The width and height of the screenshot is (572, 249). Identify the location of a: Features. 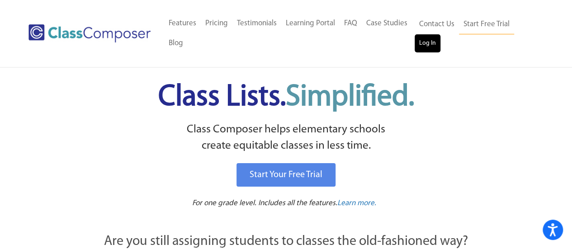
(182, 24).